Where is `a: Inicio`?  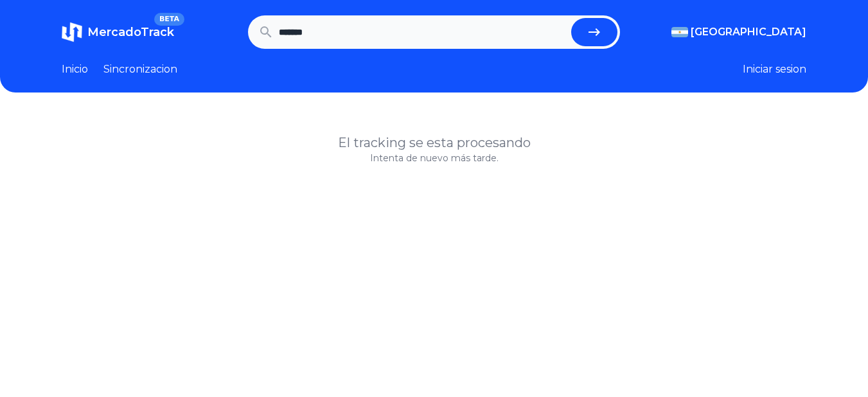
a: Inicio is located at coordinates (75, 69).